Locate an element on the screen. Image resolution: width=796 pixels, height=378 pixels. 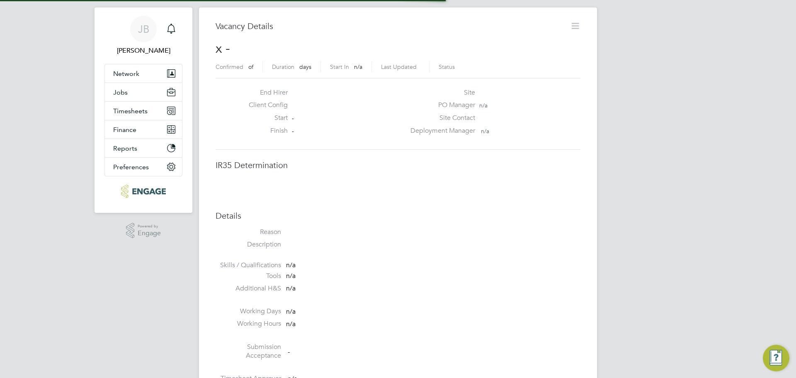
label: Tools is located at coordinates (248, 276).